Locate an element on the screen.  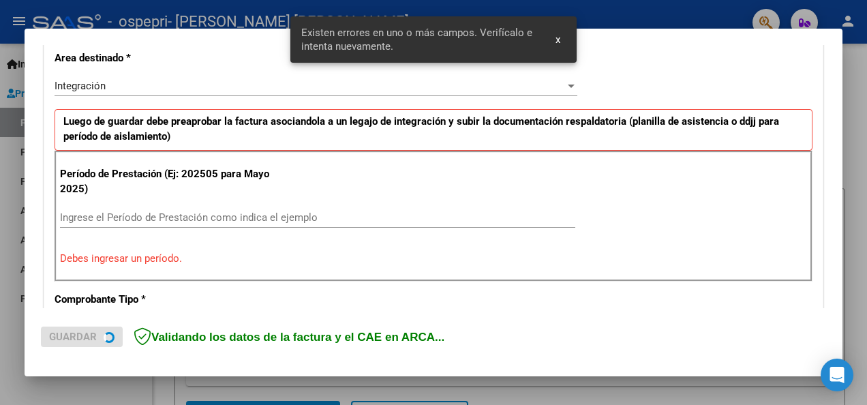
strong: Luego de guardar debe preaprobar la factura asociandola a un legajo de integración y subir la doc... is located at coordinates (421, 129).